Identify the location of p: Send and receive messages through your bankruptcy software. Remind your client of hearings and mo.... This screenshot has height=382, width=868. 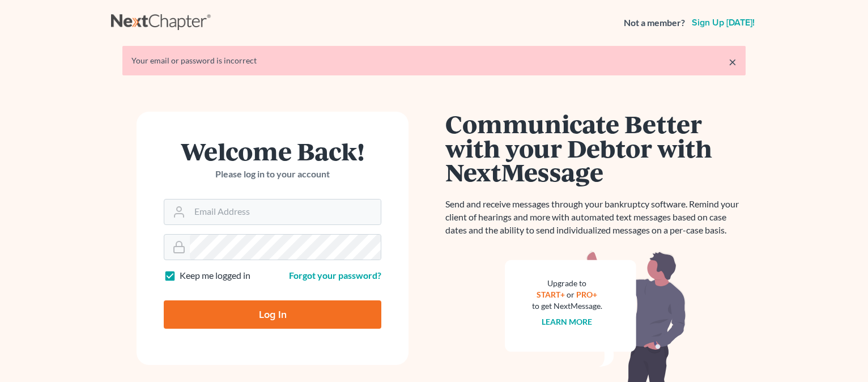
(595, 217).